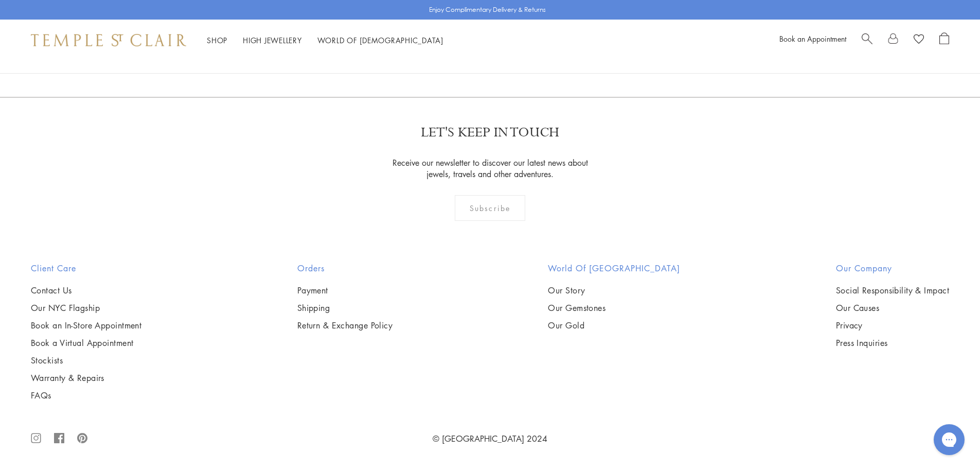  I want to click on a: Book an Appointment, so click(813, 39).